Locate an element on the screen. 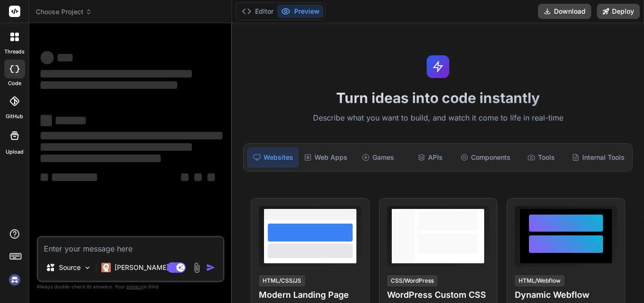  p: Always double-check its answers. Your in Bind is located at coordinates (130, 286).